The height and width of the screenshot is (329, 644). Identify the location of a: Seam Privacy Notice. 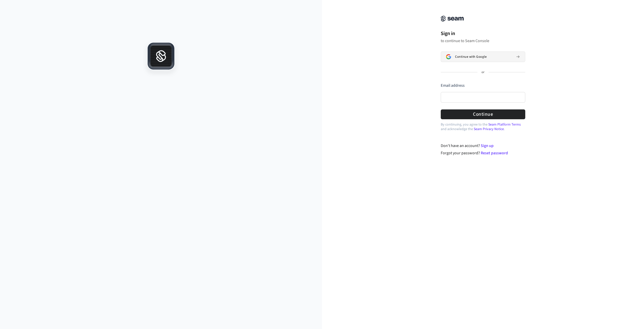
(489, 129).